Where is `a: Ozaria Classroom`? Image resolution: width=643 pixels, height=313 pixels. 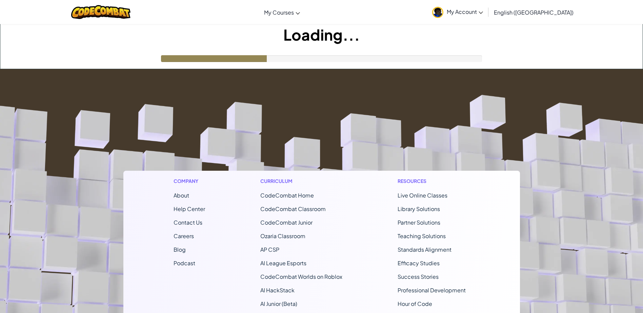 a: Ozaria Classroom is located at coordinates (283, 236).